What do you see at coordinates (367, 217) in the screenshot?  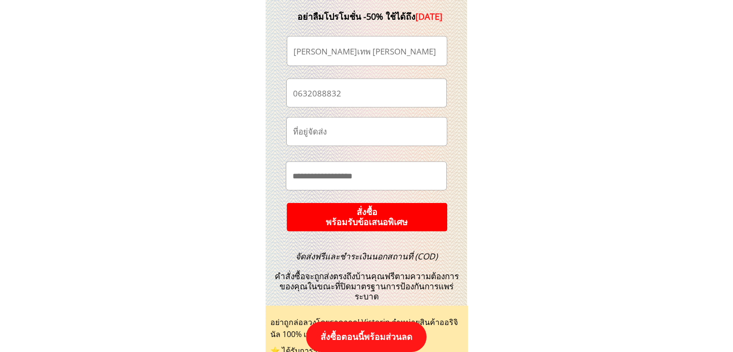 I see `p: สั่งซื้อ พร้อมรับข้อเสนอพิเศษ` at bounding box center [367, 217].